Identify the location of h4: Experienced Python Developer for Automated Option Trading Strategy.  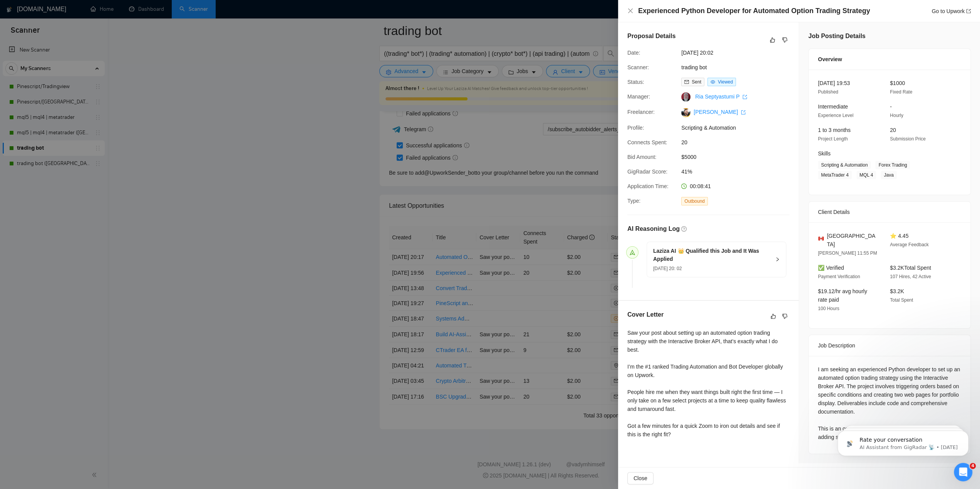
(754, 11).